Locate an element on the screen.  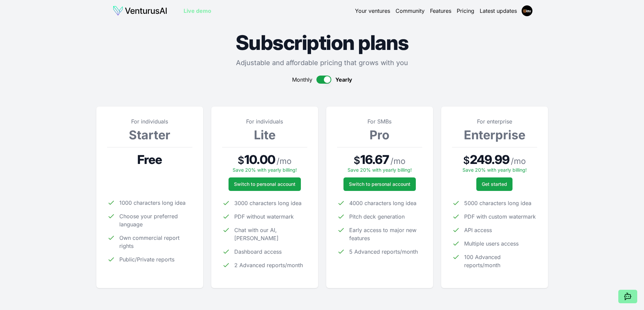
p: For SMBs is located at coordinates (379, 121).